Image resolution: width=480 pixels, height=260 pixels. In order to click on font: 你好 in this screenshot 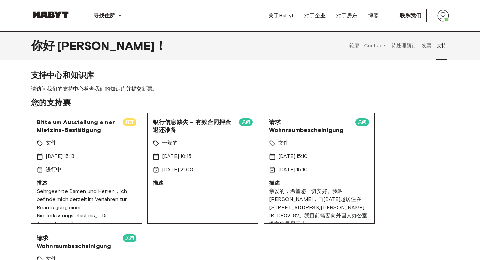, I will do `click(43, 46)`.